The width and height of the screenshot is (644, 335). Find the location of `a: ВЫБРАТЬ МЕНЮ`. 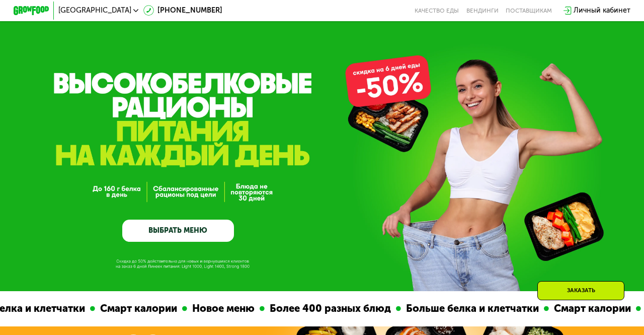

a: ВЫБРАТЬ МЕНЮ is located at coordinates (178, 231).